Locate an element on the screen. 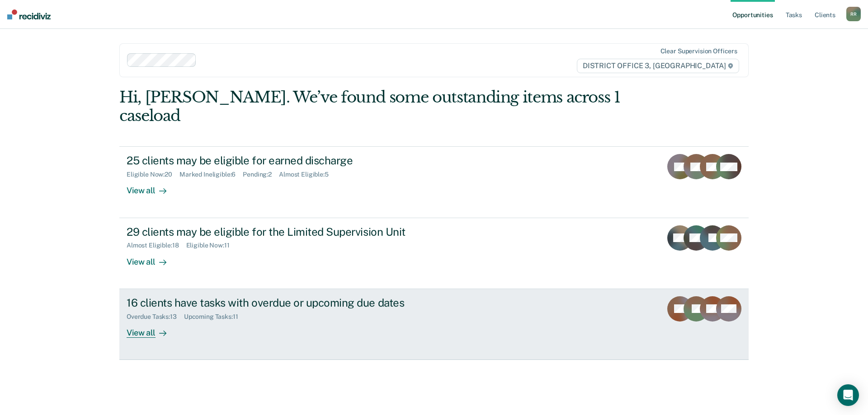 The width and height of the screenshot is (868, 415). a: 25 clients may be eligible for earned dischargeEligible Now:20Marked Ineligible:6Pending:2Almost ... is located at coordinates (434, 182).